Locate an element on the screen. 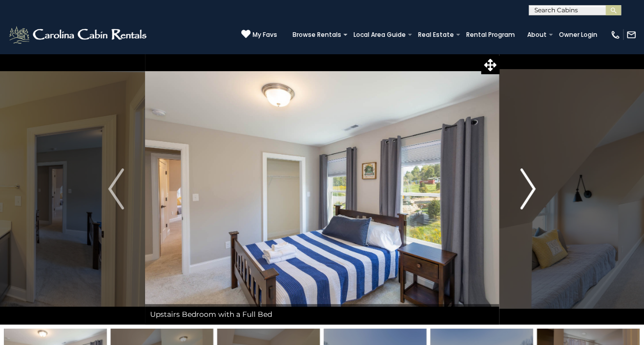 Image resolution: width=644 pixels, height=345 pixels. a: Rental Program is located at coordinates (491, 34).